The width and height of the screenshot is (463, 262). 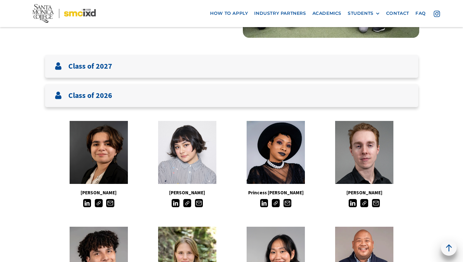 What do you see at coordinates (90, 95) in the screenshot?
I see `h3: Class of 2026` at bounding box center [90, 95].